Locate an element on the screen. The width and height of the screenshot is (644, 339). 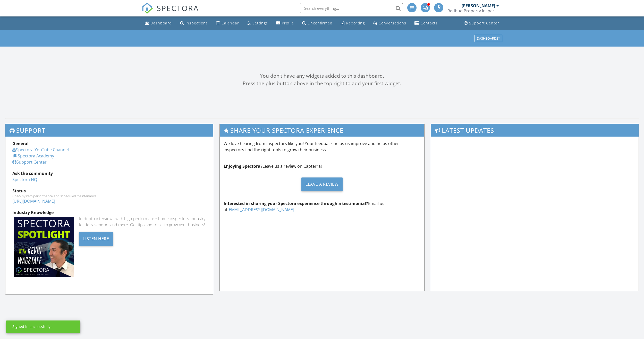
a: Profile is located at coordinates (285, 23).